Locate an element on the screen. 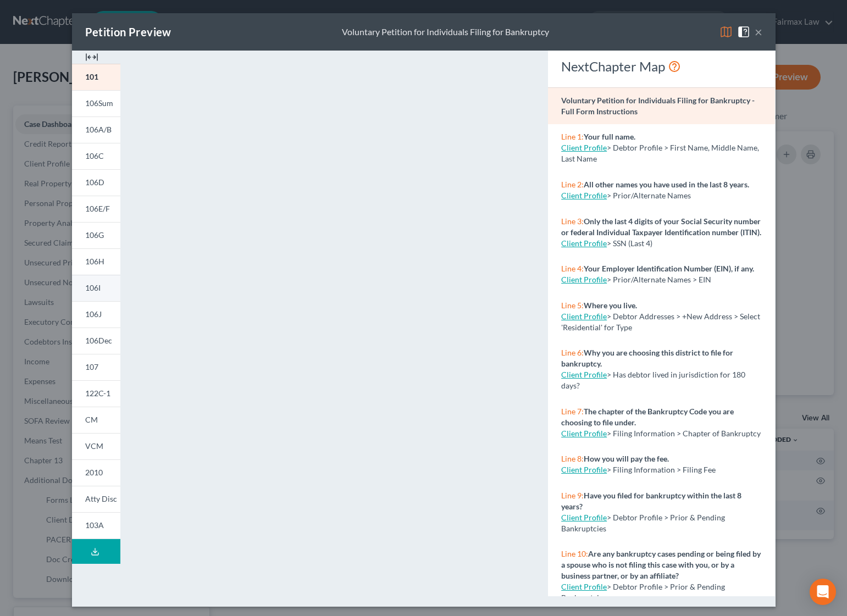  span: 106G is located at coordinates (94, 235).